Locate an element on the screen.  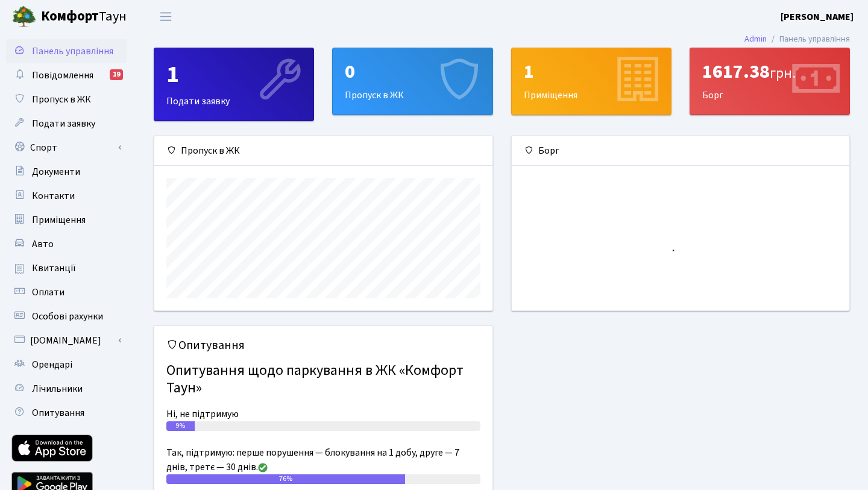
span: грн. is located at coordinates (783, 73).